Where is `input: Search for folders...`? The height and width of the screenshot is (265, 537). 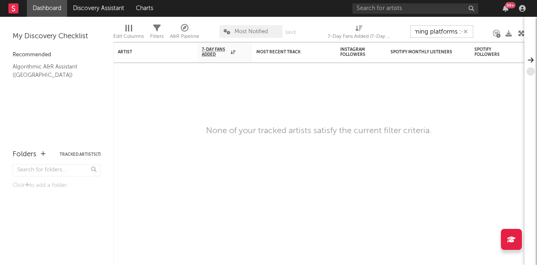 input: Search for folders... is located at coordinates (57, 170).